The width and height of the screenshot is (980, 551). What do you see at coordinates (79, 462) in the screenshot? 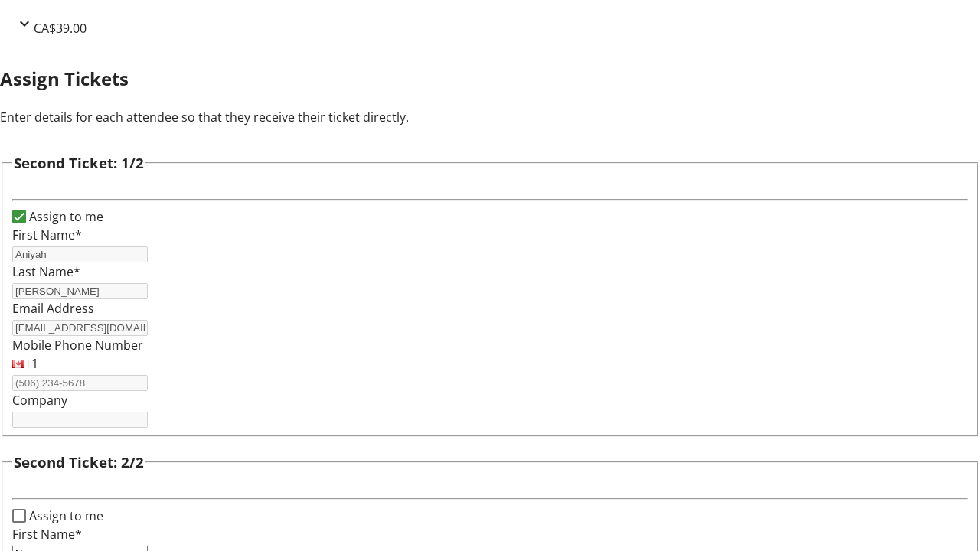
I see `h3: Second Ticket: 2/2` at bounding box center [79, 462].